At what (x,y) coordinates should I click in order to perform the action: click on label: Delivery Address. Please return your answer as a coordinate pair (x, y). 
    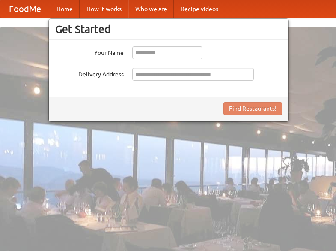
    Looking at the image, I should click on (90, 73).